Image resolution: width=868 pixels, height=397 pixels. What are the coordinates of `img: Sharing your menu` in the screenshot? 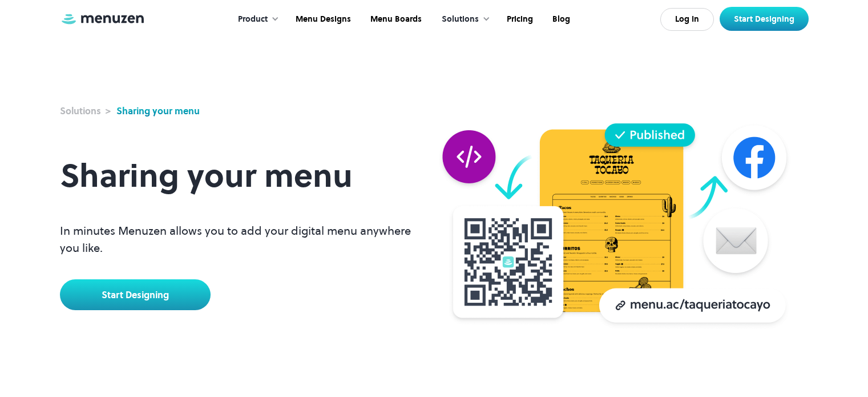 It's located at (615, 226).